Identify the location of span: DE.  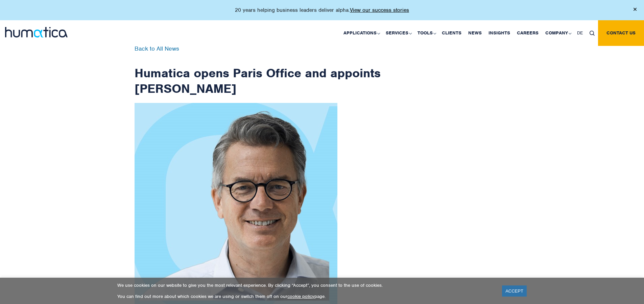
(580, 32).